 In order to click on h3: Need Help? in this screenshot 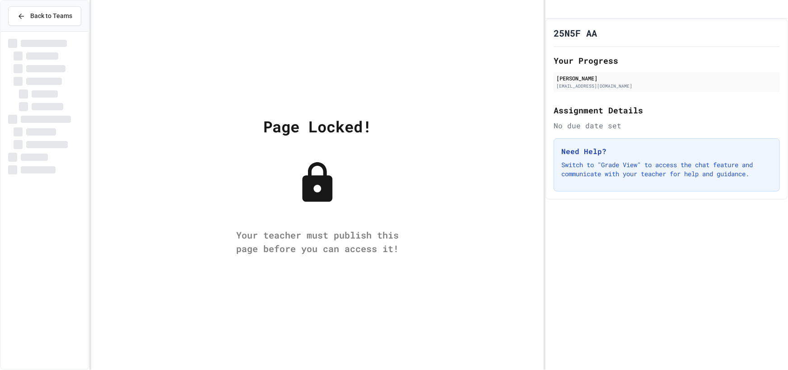, I will do `click(666, 151)`.